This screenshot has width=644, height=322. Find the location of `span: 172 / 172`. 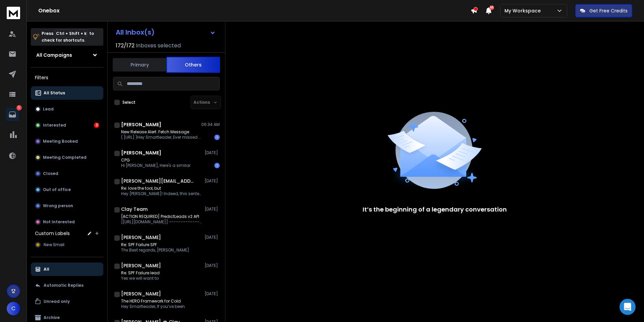

span: 172 / 172 is located at coordinates (125, 46).